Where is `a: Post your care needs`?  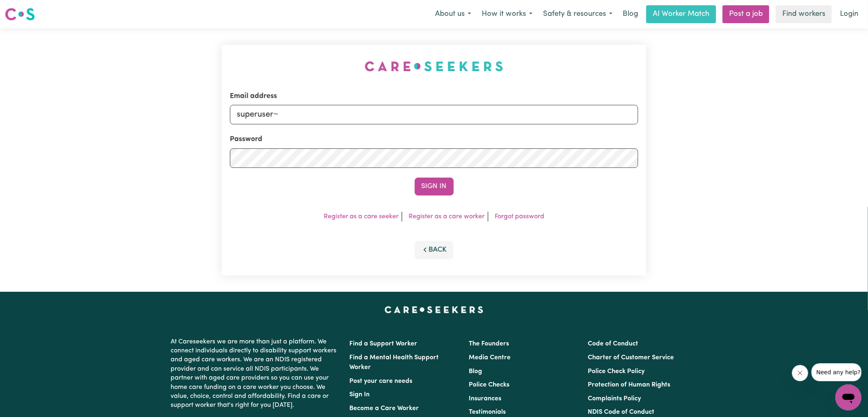
a: Post your care needs is located at coordinates (381, 381).